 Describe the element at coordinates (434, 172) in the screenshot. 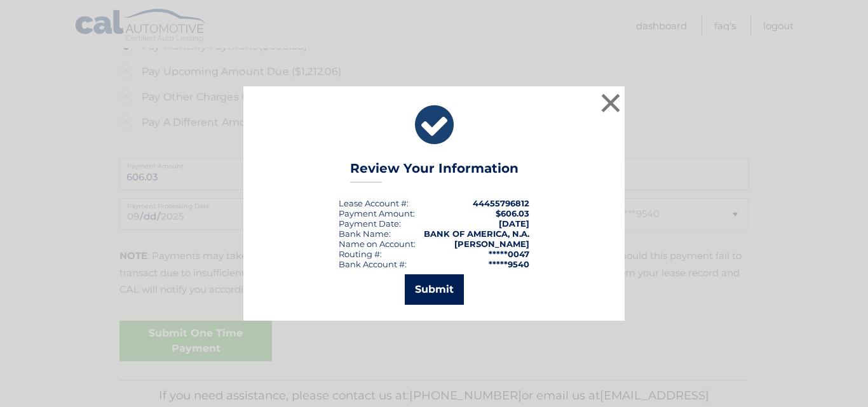

I see `h3: Review Your Information` at that location.